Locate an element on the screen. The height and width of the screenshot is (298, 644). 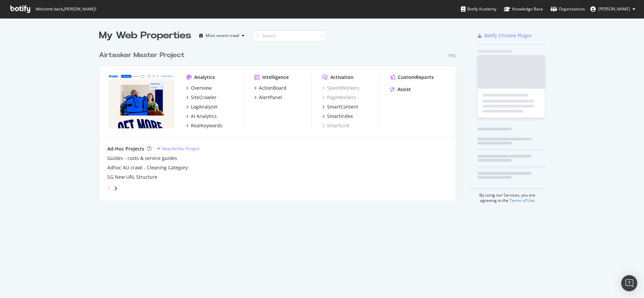
a: AlertPanel is located at coordinates (268, 98).